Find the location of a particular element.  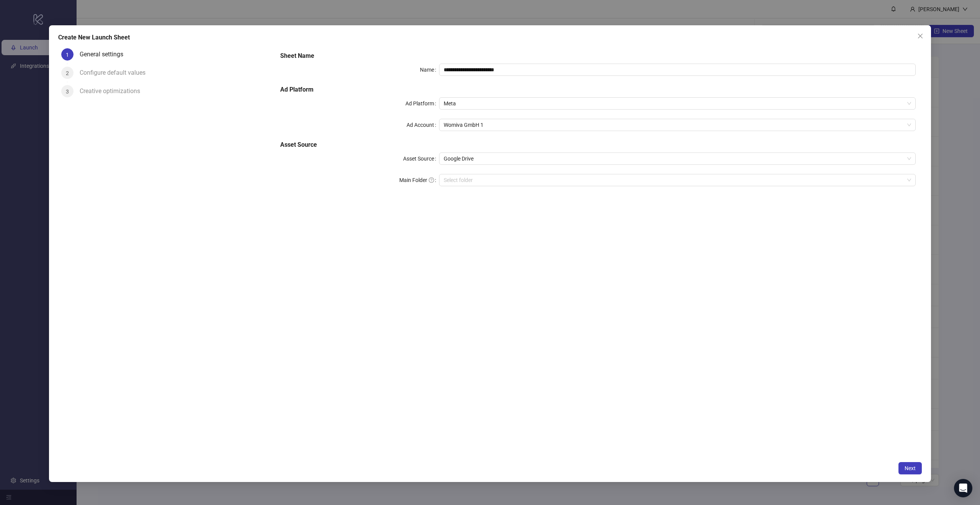

button: Next is located at coordinates (910, 468).